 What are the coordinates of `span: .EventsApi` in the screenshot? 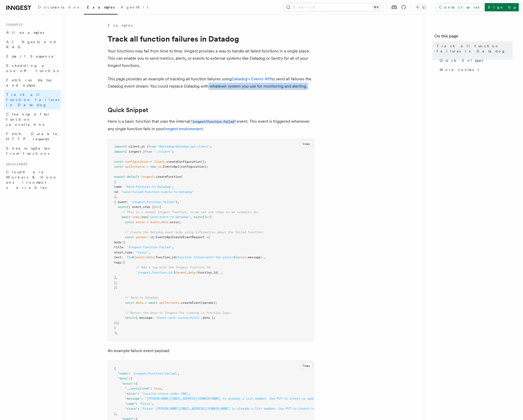 It's located at (170, 167).